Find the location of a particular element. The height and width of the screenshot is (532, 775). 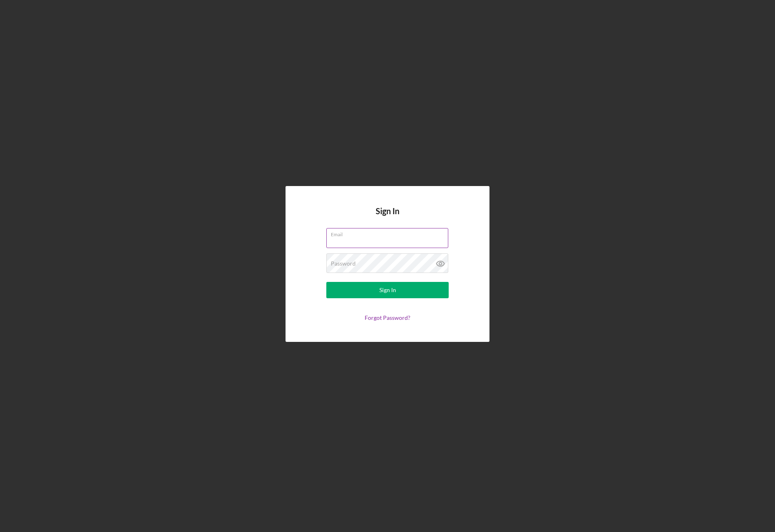

button: Sign In is located at coordinates (388, 290).